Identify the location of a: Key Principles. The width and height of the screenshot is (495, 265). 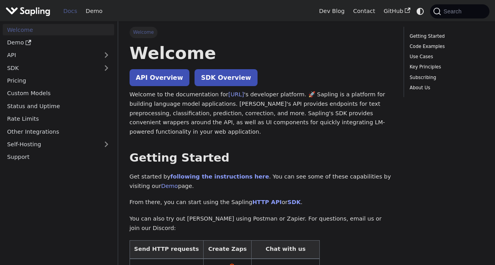
(445, 67).